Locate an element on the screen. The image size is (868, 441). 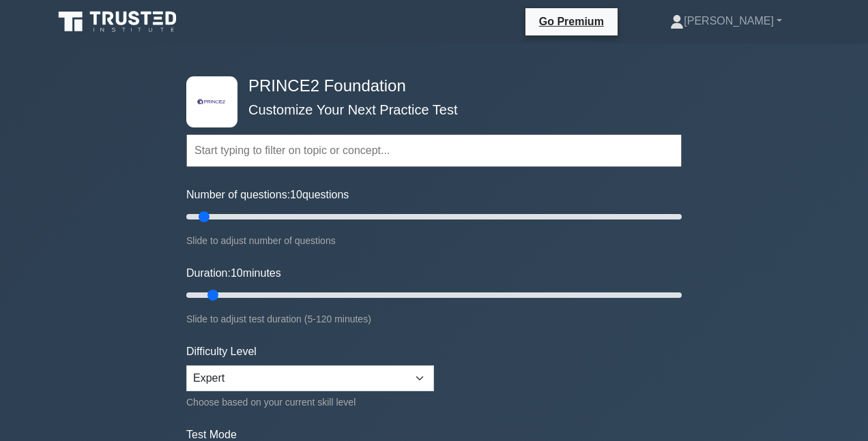
div: Choose based on your current skill level is located at coordinates (310, 402).